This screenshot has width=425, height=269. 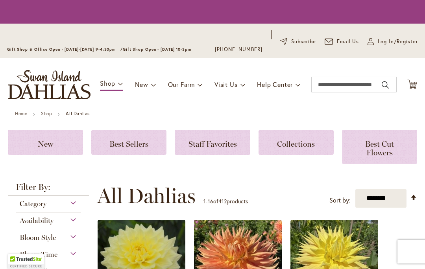 What do you see at coordinates (78, 113) in the screenshot?
I see `strong: All Dahlias` at bounding box center [78, 113].